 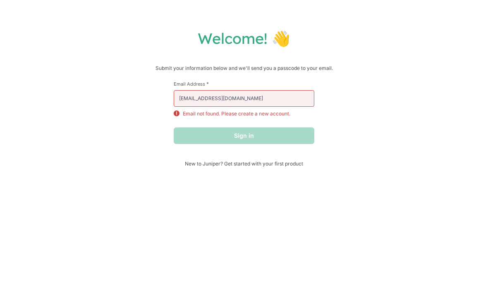 What do you see at coordinates (244, 98) in the screenshot?
I see `input: email@example.com` at bounding box center [244, 98].